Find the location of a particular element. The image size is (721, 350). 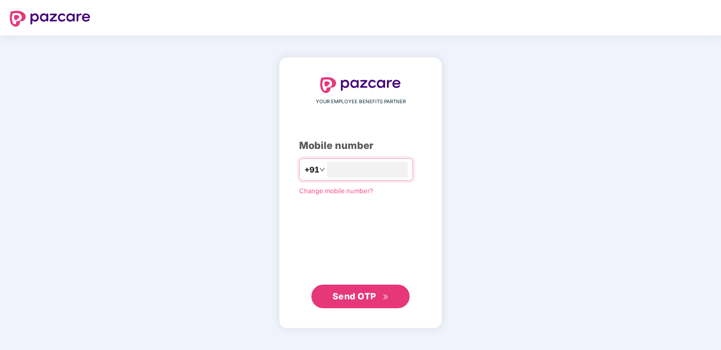

button: Send OTPdouble-right is located at coordinates (361, 296).